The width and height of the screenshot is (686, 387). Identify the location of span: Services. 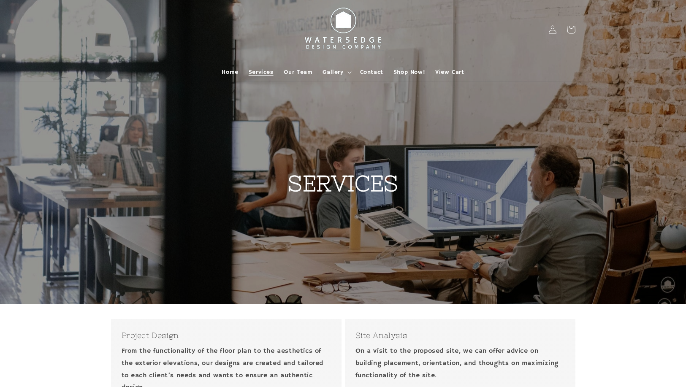
(261, 72).